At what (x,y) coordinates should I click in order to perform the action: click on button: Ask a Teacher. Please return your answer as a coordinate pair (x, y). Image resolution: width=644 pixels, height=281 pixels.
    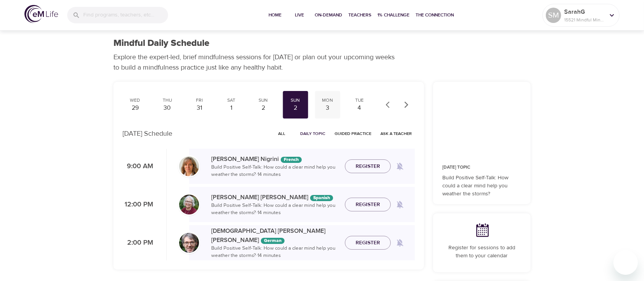
    Looking at the image, I should click on (396, 133).